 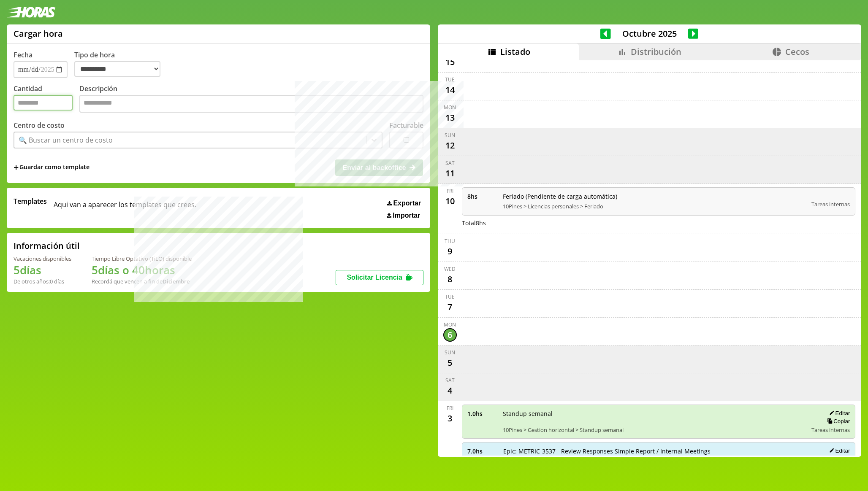 I want to click on span: 10Pines > Licencias personales > Feriado, so click(x=654, y=206).